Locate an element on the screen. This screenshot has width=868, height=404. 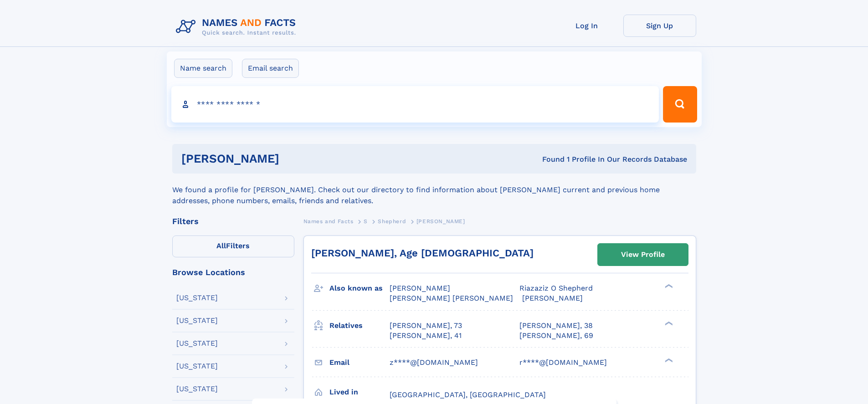
div: View Profile is located at coordinates (643, 255).